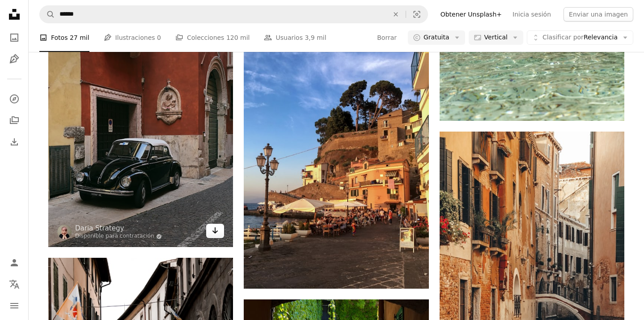 The width and height of the screenshot is (644, 320). Describe the element at coordinates (336, 165) in the screenshot. I see `img: Personas que caminan cerca de edificios durante el día` at that location.